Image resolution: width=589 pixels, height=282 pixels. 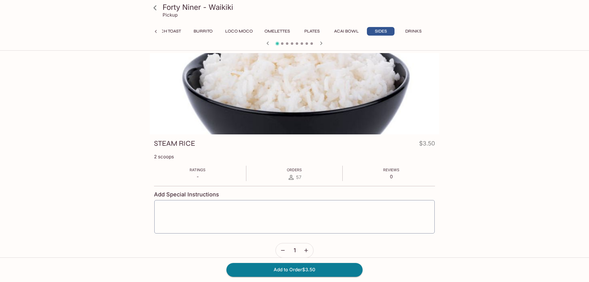 I want to click on span: 57, so click(x=298, y=177).